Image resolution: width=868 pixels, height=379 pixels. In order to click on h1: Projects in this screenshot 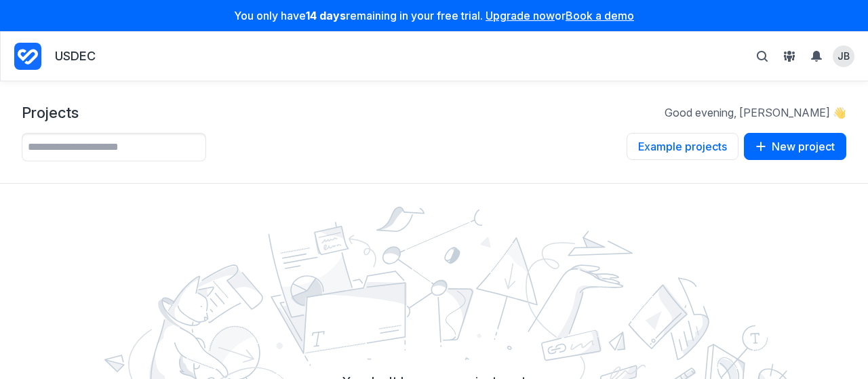, I will do `click(50, 113)`.